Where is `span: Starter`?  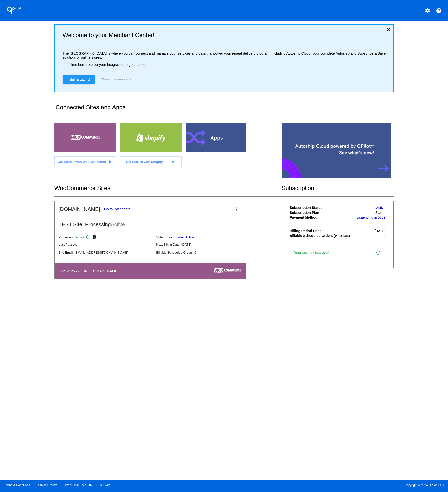
span: Starter is located at coordinates (380, 212).